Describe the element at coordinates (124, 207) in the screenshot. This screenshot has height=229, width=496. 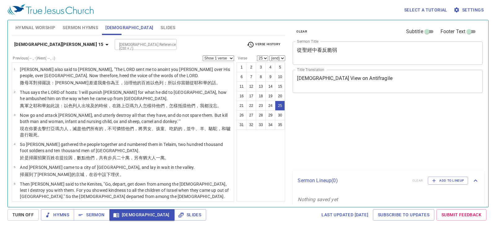
I see `wh5493: 亞瑪力人` at that location.